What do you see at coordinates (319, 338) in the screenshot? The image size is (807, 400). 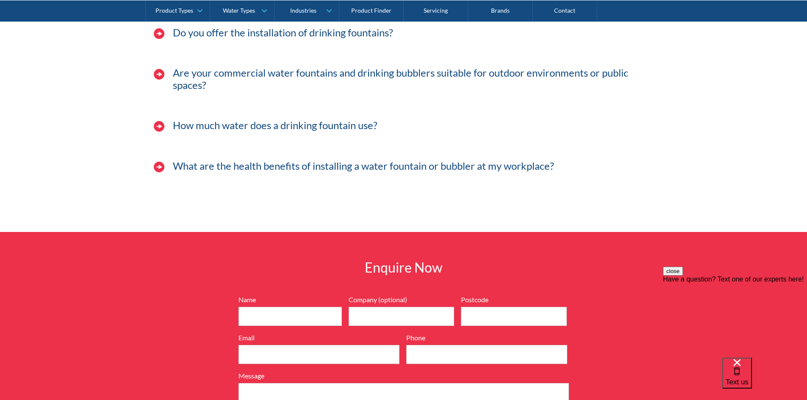 I see `label: Email` at bounding box center [319, 338].